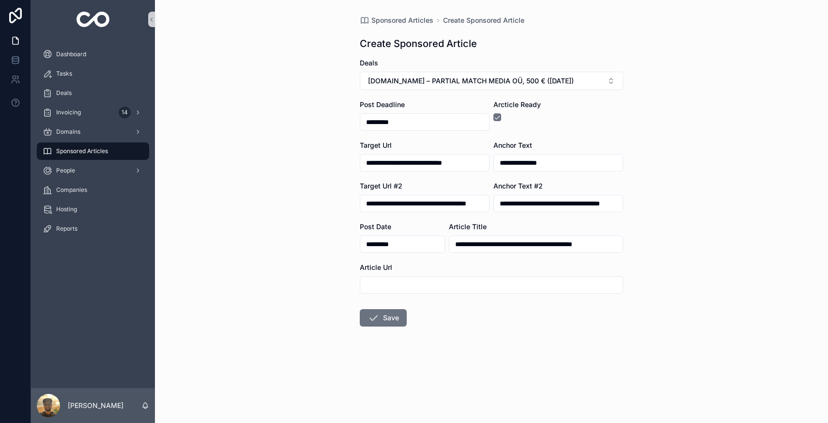 The width and height of the screenshot is (828, 423). Describe the element at coordinates (93, 112) in the screenshot. I see `a: Invoicing14` at that location.